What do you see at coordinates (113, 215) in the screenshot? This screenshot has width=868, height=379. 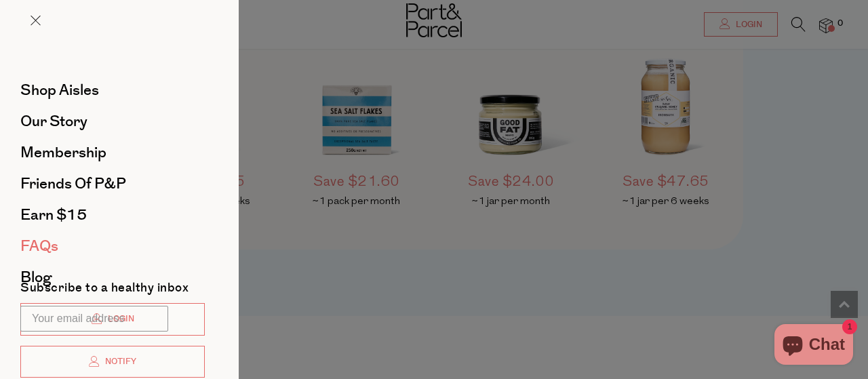 I see `a: Earn $15` at bounding box center [113, 215].